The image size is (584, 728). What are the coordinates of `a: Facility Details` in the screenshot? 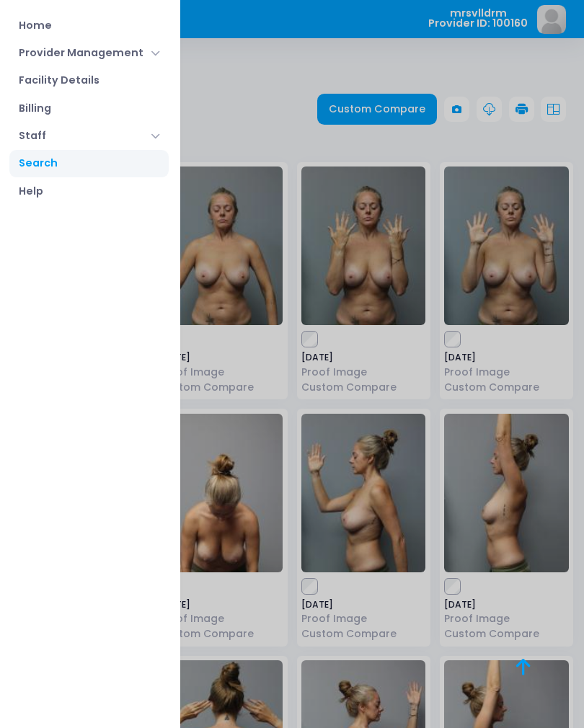 It's located at (89, 80).